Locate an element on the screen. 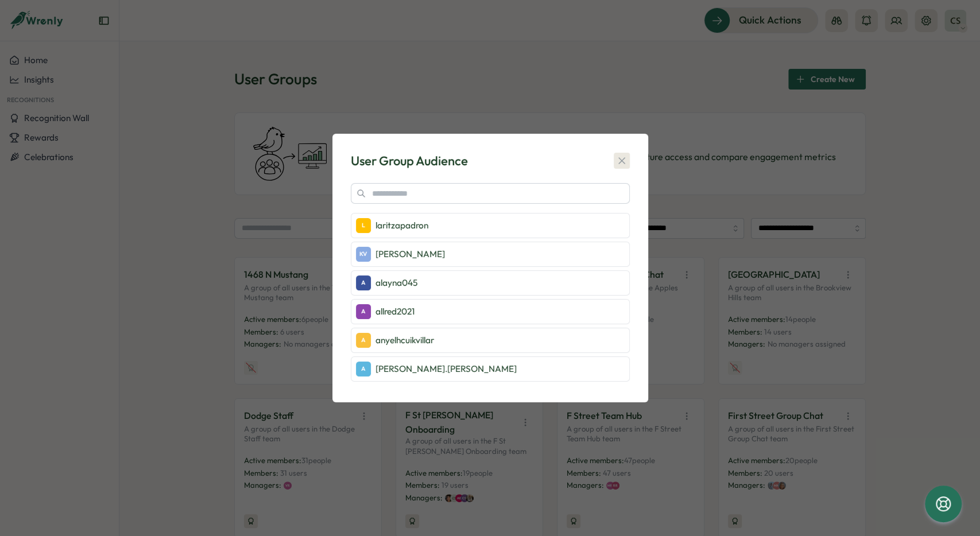 This screenshot has height=536, width=980. p: allred2021 is located at coordinates (395, 312).